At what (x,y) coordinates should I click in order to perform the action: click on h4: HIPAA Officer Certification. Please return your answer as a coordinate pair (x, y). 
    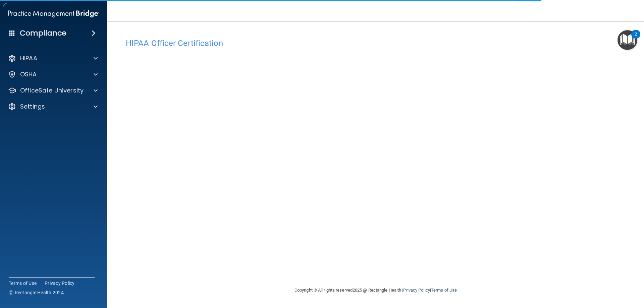
    Looking at the image, I should click on (376, 43).